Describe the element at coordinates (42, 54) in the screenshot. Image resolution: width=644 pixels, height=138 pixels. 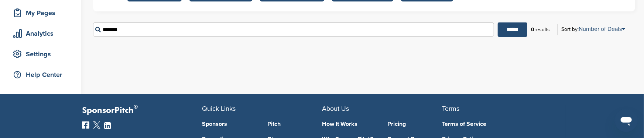
I see `div: Settings` at that location.